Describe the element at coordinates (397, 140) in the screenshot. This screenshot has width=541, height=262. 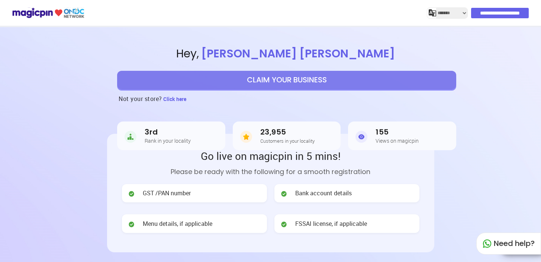
I see `h5: Views on magicpin` at that location.